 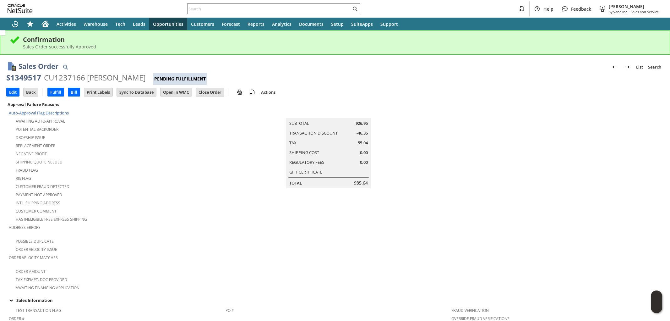 What do you see at coordinates (362, 24) in the screenshot?
I see `a: SuiteApps` at bounding box center [362, 24].